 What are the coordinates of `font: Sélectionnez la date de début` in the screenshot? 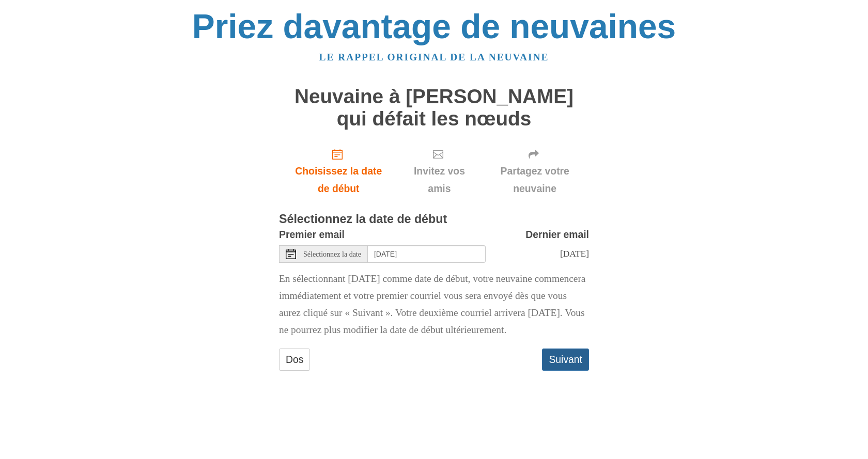 It's located at (363, 219).